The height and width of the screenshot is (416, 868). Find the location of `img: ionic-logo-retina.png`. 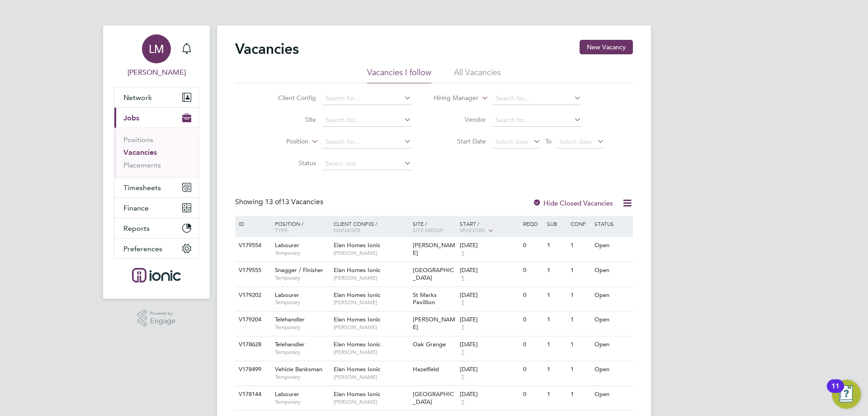

img: ionic-logo-retina.png is located at coordinates (156, 275).